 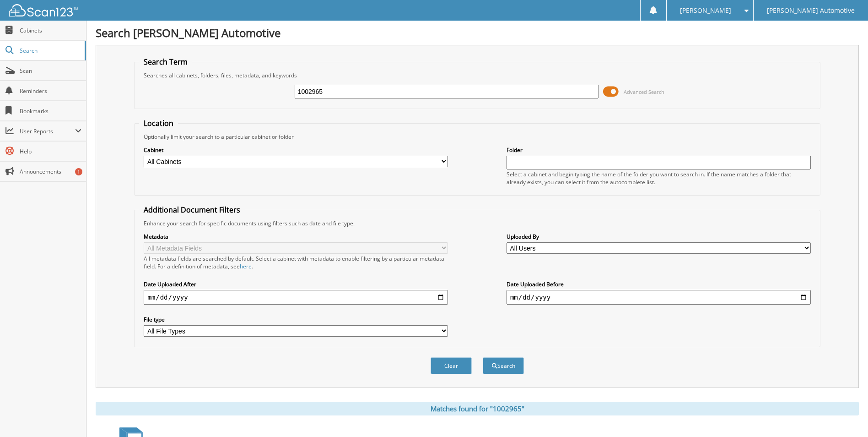 I want to click on label: Metadata, so click(x=296, y=236).